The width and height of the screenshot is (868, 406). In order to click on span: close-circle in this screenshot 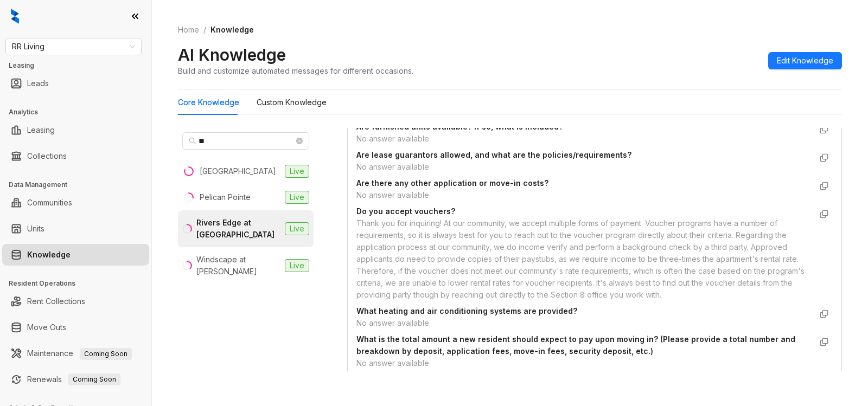, I will do `click(300, 141)`.